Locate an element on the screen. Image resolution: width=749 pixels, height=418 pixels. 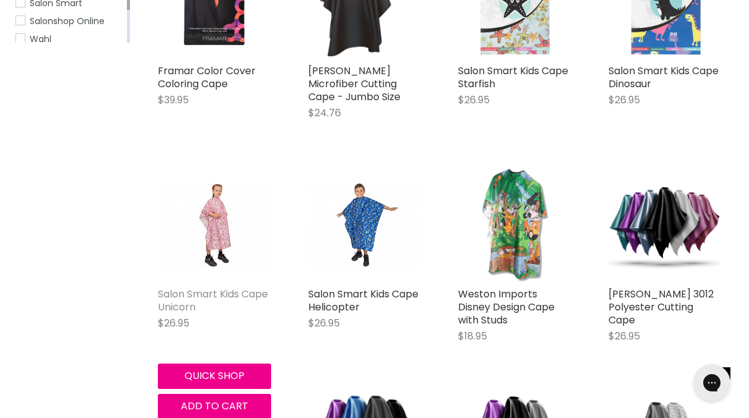
a: Framar Color Cover Coloring Cape is located at coordinates (207, 77).